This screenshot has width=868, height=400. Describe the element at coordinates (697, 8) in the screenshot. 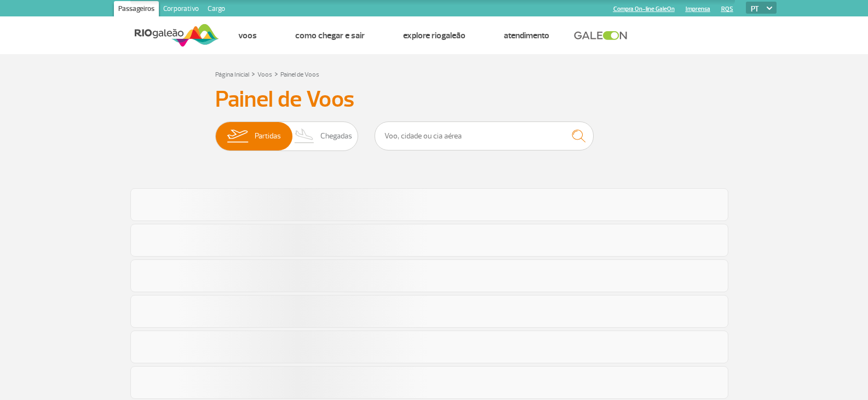

I see `a: Imprensa` at that location.